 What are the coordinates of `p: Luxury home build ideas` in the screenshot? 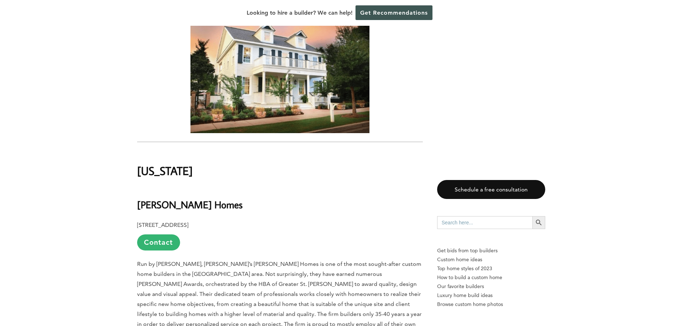 It's located at (491, 295).